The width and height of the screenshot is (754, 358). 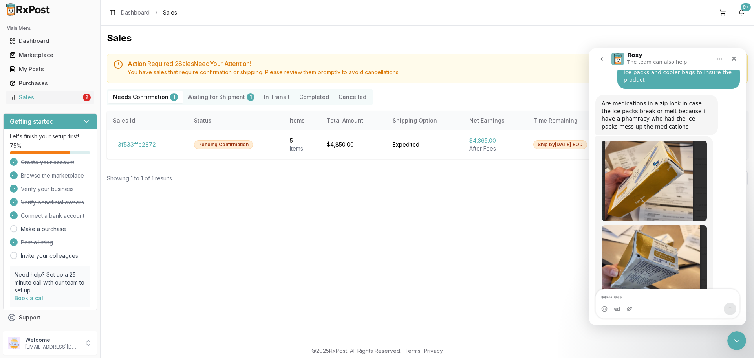 I want to click on th: Sales Id, so click(x=147, y=120).